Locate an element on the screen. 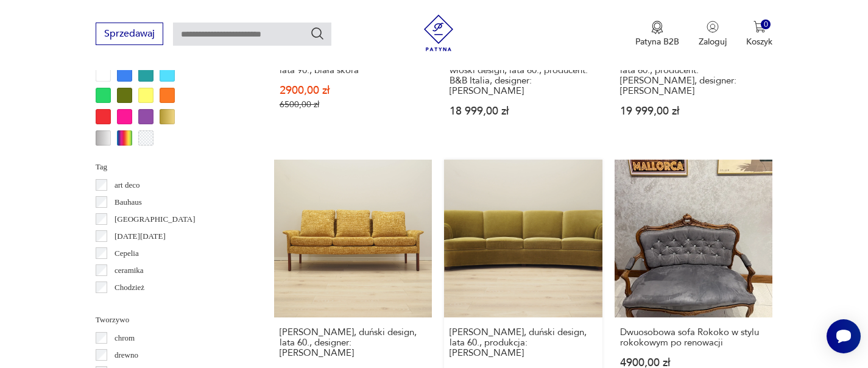 The width and height of the screenshot is (868, 368). a: Ikona medaluPatyna B2B is located at coordinates (658, 34).